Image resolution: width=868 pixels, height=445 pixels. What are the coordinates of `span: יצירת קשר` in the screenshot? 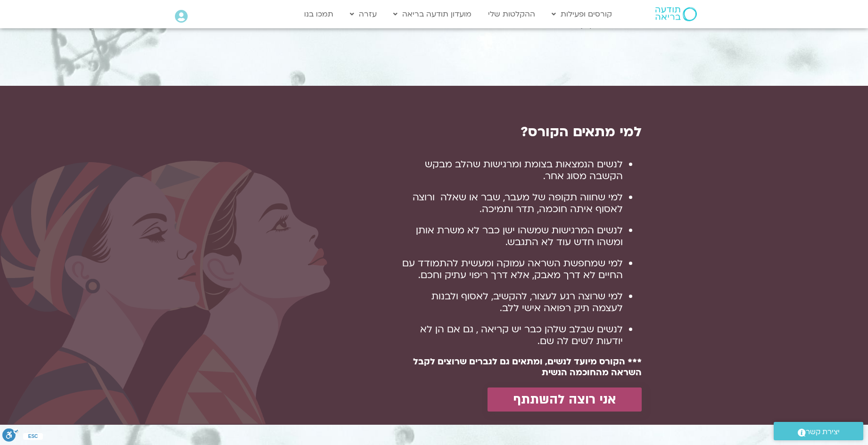 It's located at (823, 432).